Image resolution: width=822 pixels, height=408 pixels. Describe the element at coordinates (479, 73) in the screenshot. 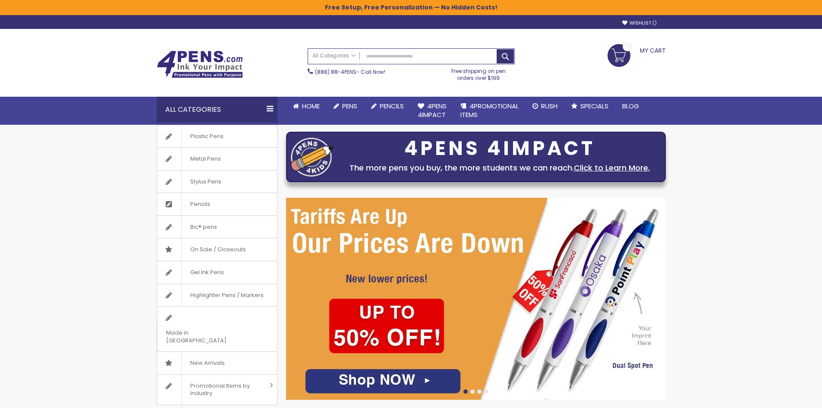

I see `div: Free shipping on pen orders over $199` at that location.